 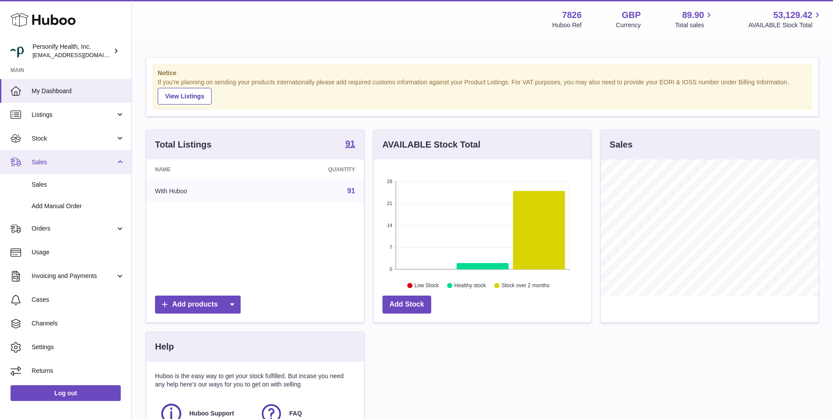 What do you see at coordinates (65, 393) in the screenshot?
I see `a: Log out` at bounding box center [65, 393].